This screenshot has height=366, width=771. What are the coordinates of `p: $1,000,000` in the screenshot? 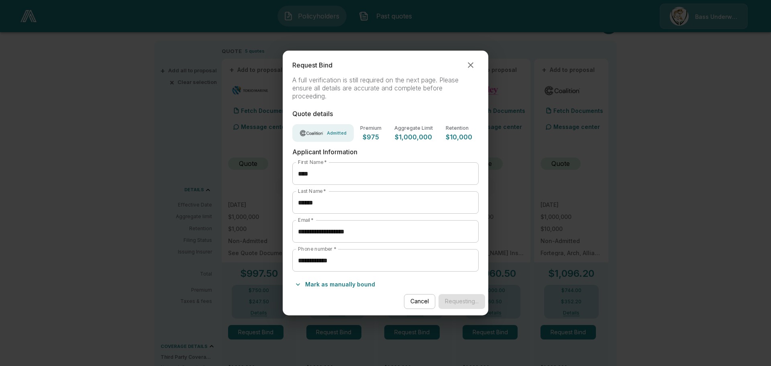 It's located at (414, 137).